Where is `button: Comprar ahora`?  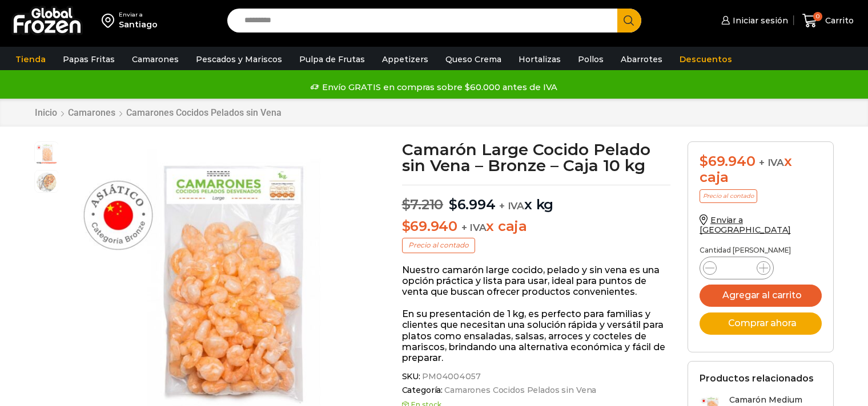 button: Comprar ahora is located at coordinates (761, 324).